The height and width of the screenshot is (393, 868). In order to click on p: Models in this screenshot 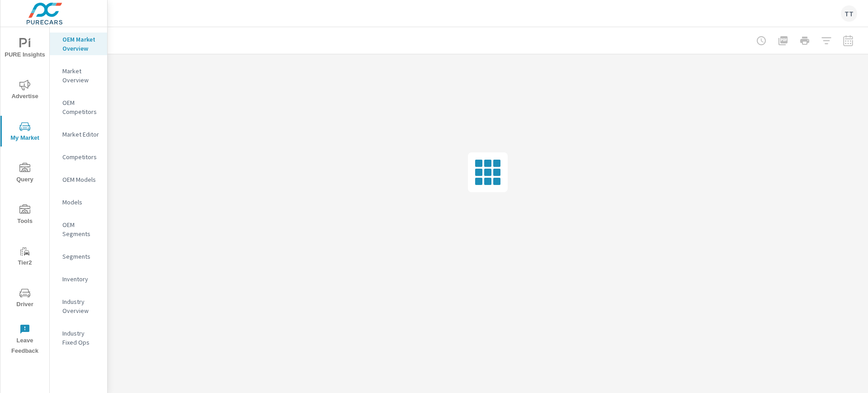, I will do `click(81, 202)`.